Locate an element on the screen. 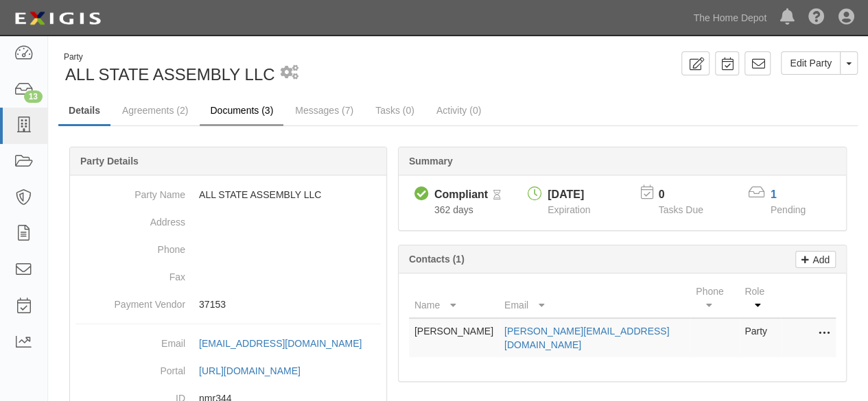  span: Tasks Due is located at coordinates (680, 210).